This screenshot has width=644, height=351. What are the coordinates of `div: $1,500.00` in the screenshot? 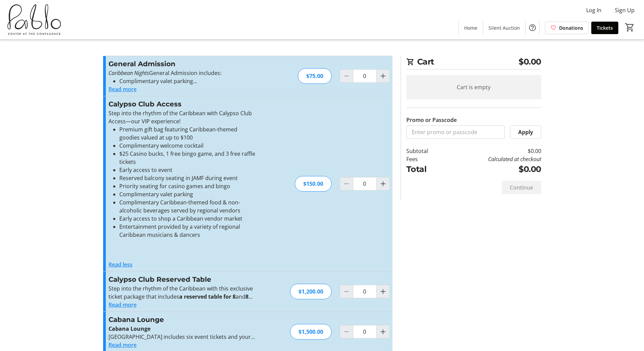 It's located at (311, 332).